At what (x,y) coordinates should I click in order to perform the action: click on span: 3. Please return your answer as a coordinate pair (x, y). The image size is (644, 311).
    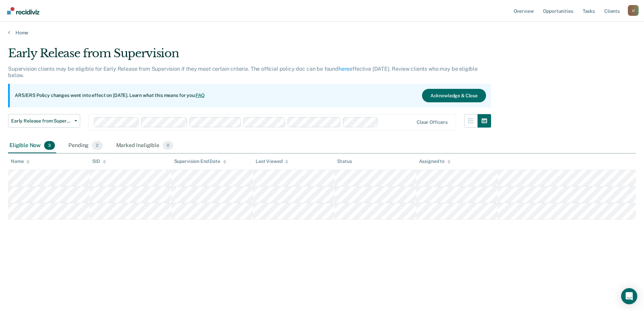
    Looking at the image, I should click on (49, 145).